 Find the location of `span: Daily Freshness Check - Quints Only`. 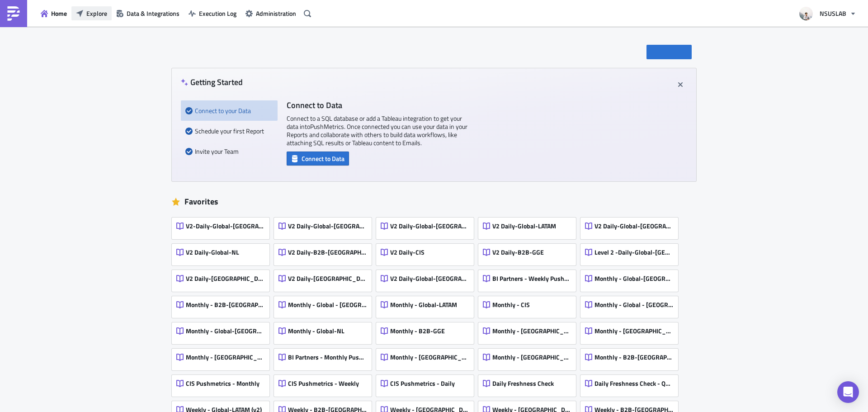

span: Daily Freshness Check - Quints Only is located at coordinates (634, 383).